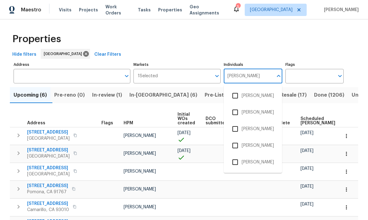  Describe the element at coordinates (222, 95) in the screenshot. I see `span: Pre-Listing (2)` at that location.